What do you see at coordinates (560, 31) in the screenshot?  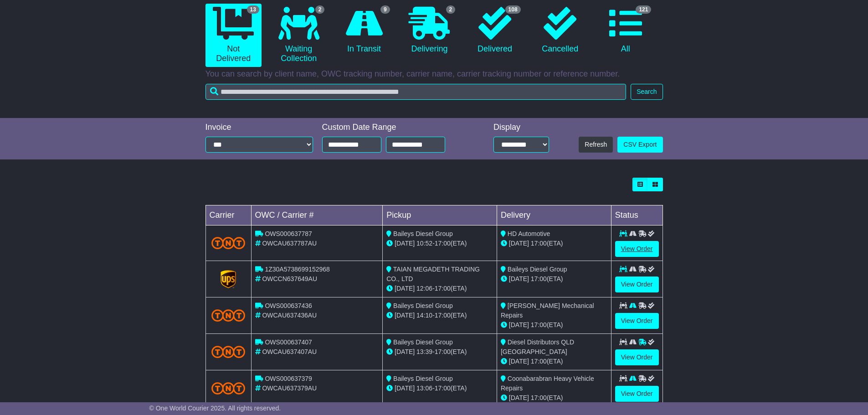 I see `a: Cancelled` at bounding box center [560, 31].